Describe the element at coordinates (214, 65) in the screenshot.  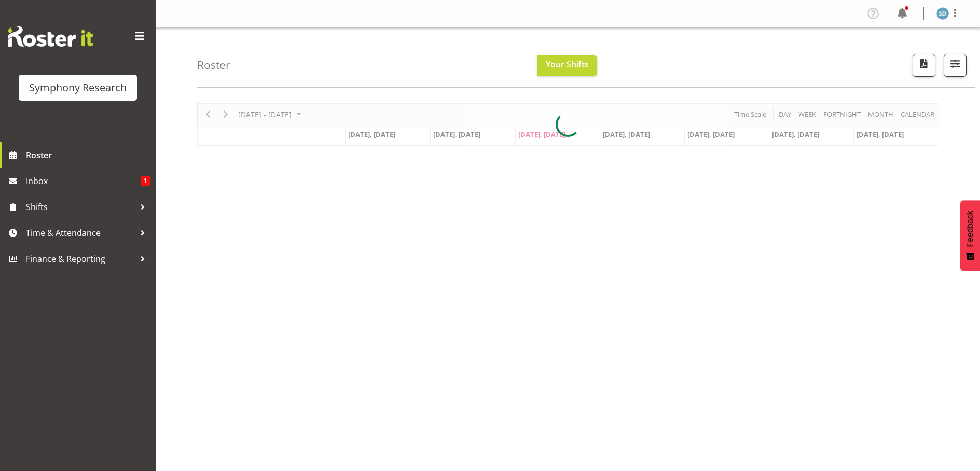
I see `h4: Roster` at that location.